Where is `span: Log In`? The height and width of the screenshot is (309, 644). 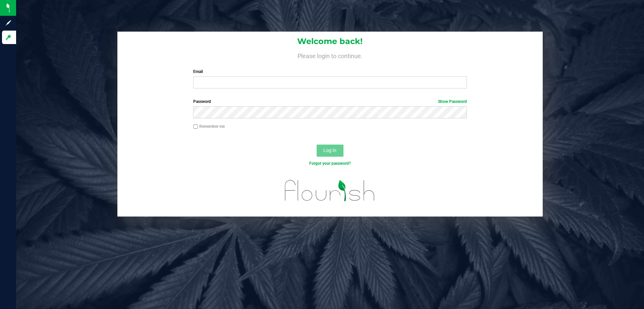
span: Log In is located at coordinates (330, 150).